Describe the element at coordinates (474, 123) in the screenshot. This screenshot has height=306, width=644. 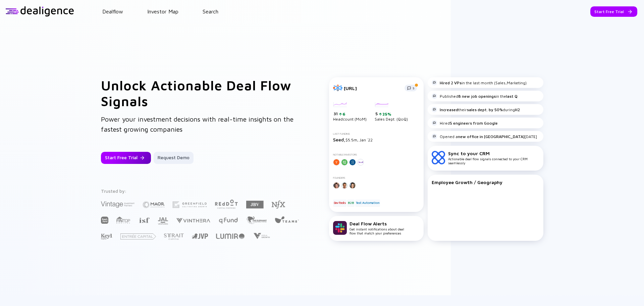
I see `strong: 5 engineers from Google` at that location.